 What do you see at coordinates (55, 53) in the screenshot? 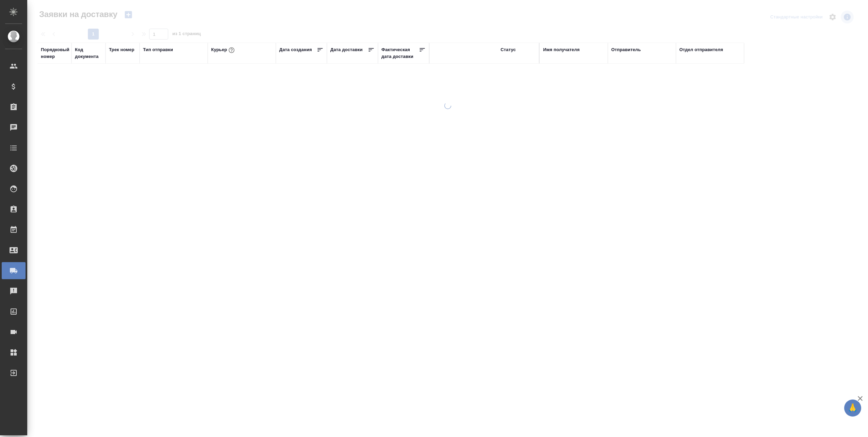
I see `div: Порядковый номер` at bounding box center [55, 53].